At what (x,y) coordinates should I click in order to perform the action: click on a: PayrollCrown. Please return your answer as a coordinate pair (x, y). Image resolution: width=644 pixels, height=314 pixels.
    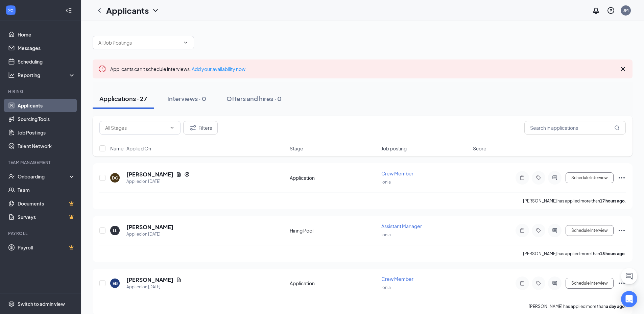
    Looking at the image, I should click on (47, 247).